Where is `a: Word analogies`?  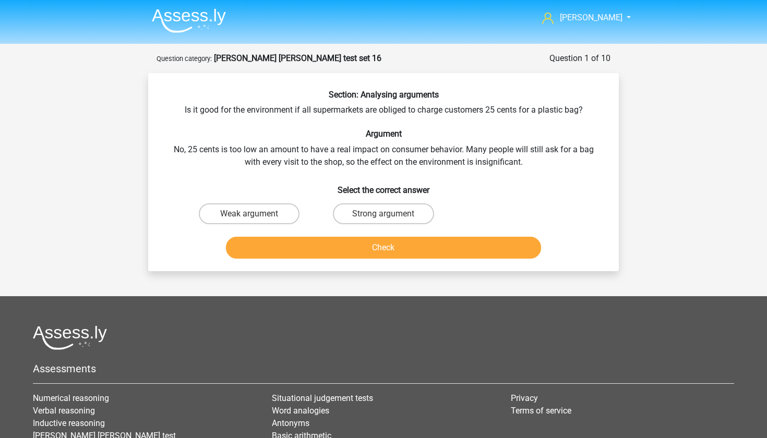
a: Word analogies is located at coordinates (301, 411).